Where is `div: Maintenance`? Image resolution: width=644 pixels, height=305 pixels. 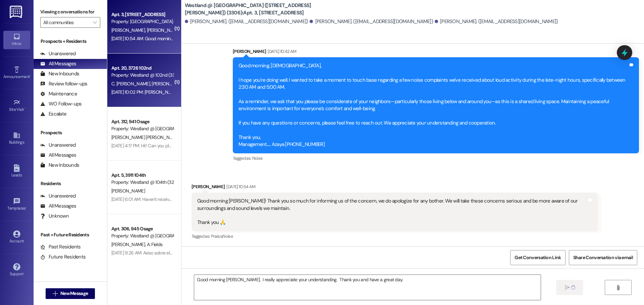 div: Maintenance is located at coordinates (59, 94).